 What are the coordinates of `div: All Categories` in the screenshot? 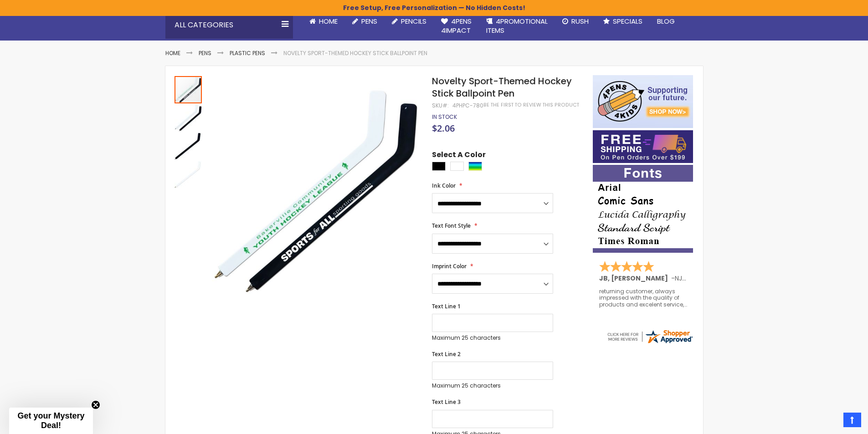 It's located at (229, 25).